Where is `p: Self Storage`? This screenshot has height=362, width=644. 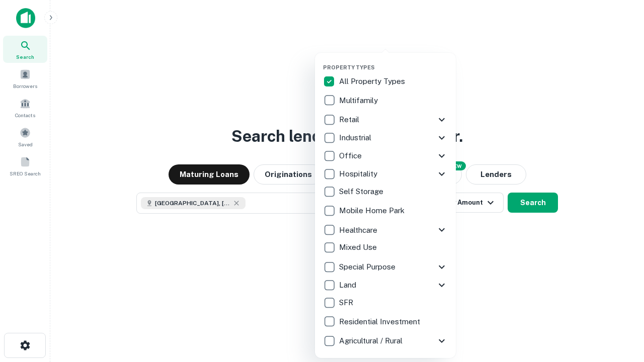
p: Self Storage is located at coordinates (362, 192).